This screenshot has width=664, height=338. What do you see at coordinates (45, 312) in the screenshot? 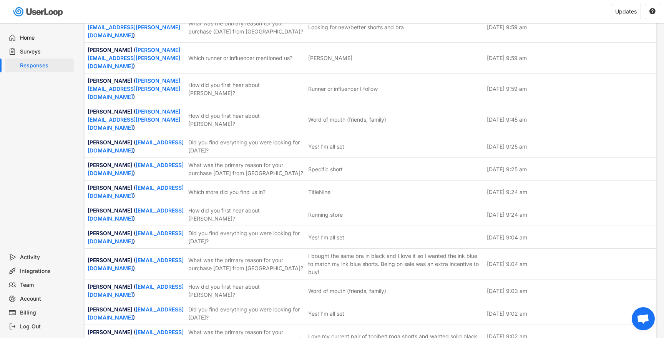
I see `div: Billing` at bounding box center [45, 312].